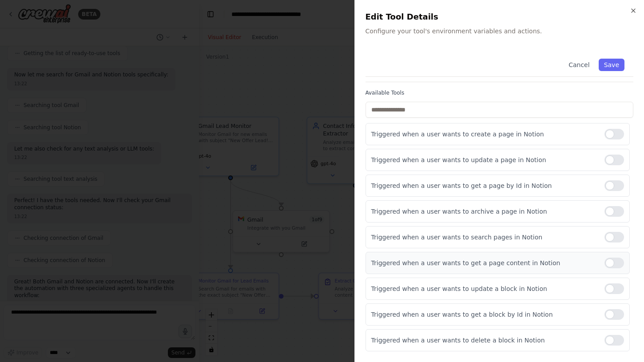 The height and width of the screenshot is (362, 644). Describe the element at coordinates (484, 289) in the screenshot. I see `p: Triggered when a user wants to update a block in Notion` at that location.